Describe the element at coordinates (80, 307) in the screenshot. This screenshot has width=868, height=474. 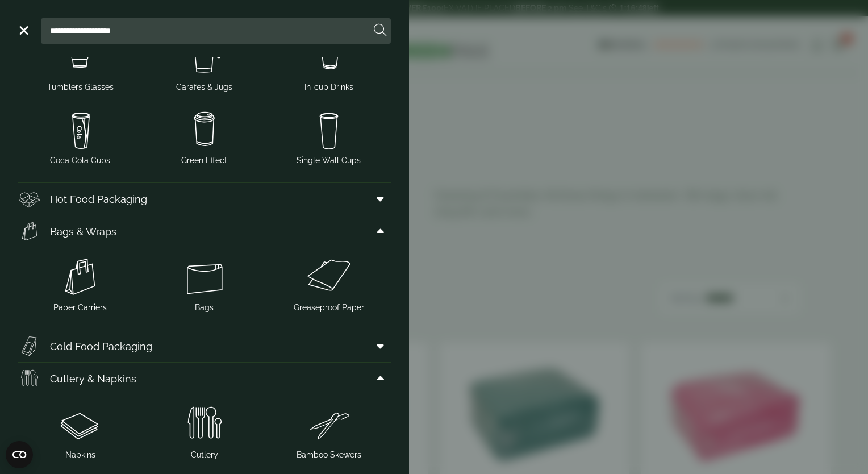
I see `span: Paper Carriers` at that location.